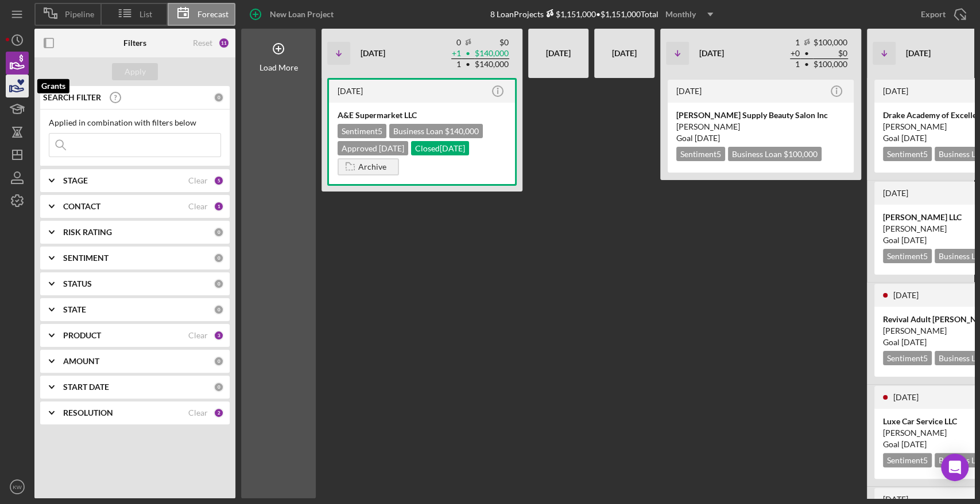 This screenshot has width=980, height=504. What do you see at coordinates (372, 166) in the screenshot?
I see `div: Archive` at bounding box center [372, 166].